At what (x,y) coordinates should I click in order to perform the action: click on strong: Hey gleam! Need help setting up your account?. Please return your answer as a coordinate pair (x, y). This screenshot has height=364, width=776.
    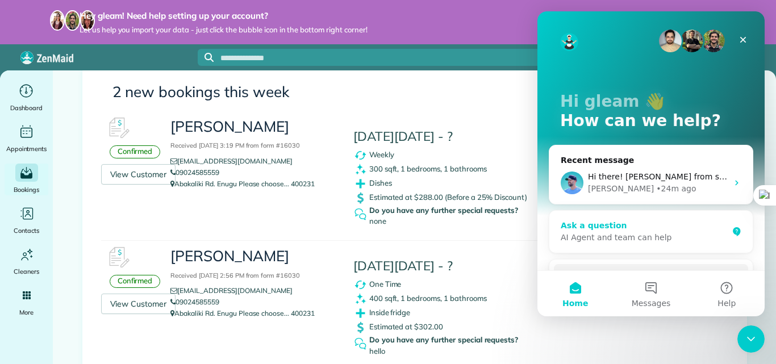
    Looking at the image, I should click on (223, 16).